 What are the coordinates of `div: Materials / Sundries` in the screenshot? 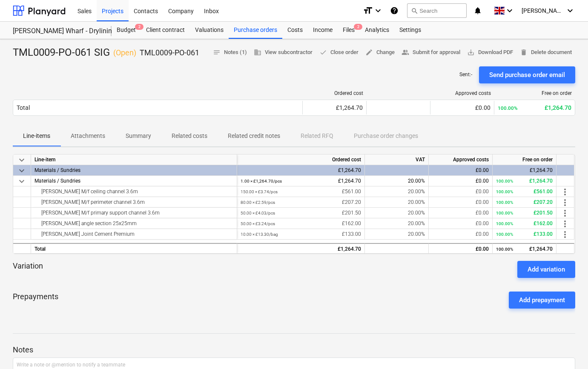 It's located at (134, 170).